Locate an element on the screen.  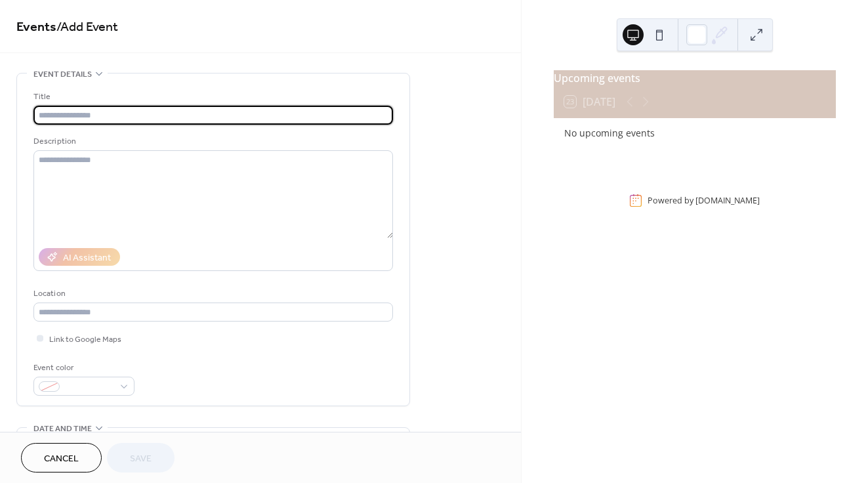
a: Events is located at coordinates (36, 27).